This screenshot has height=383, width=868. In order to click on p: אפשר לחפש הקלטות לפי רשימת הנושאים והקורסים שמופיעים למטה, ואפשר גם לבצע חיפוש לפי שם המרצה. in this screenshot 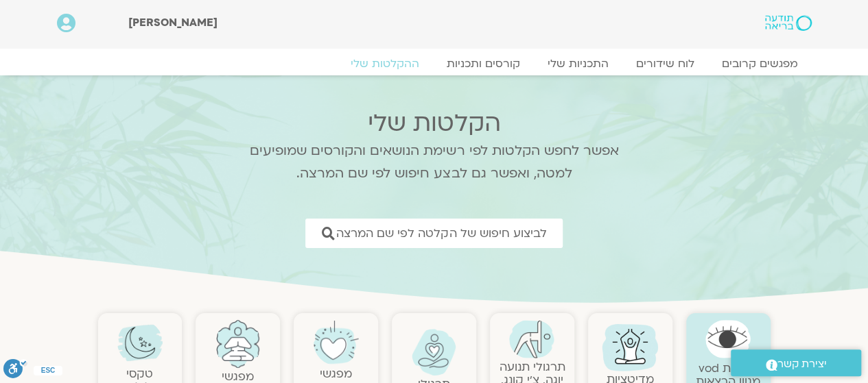, I will do `click(435, 162)`.